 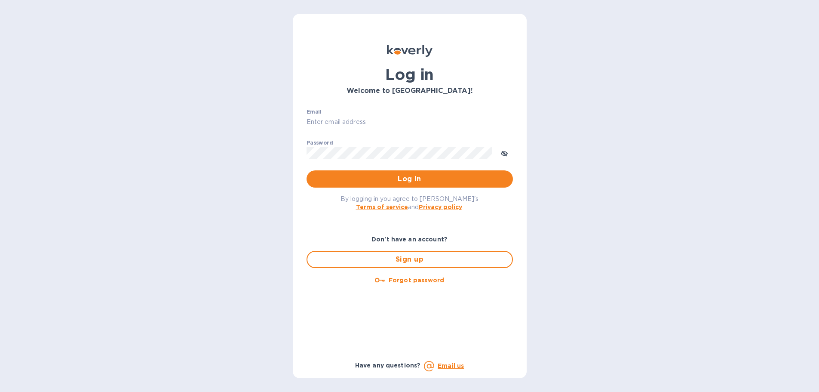 I want to click on button: Sign up, so click(x=410, y=259).